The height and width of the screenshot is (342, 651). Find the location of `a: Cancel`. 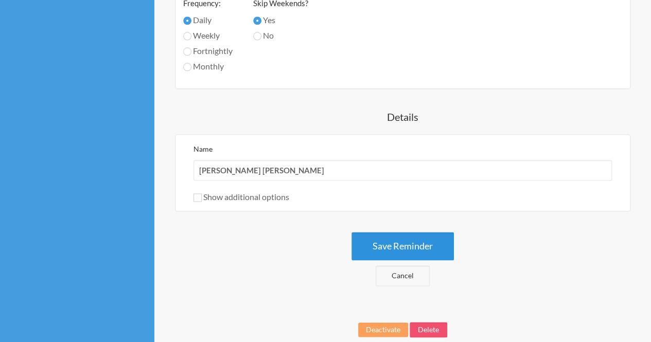

a: Cancel is located at coordinates (403, 276).